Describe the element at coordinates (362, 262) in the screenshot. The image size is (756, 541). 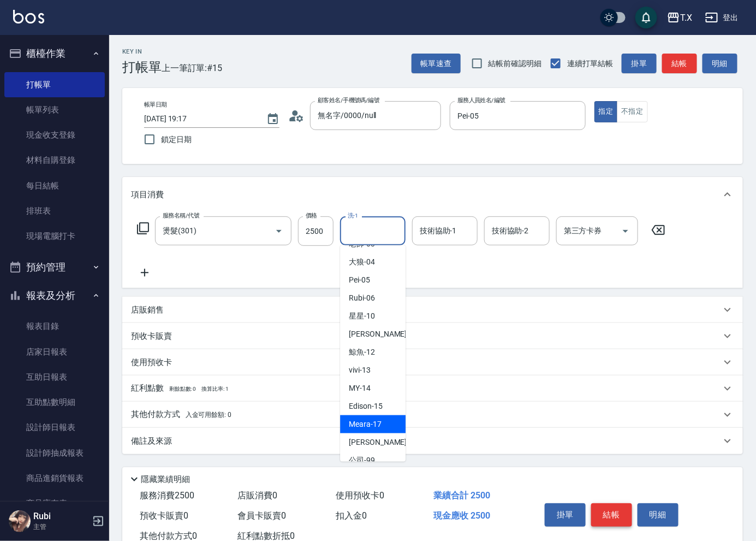
I see `span: 大狼 -04` at that location.